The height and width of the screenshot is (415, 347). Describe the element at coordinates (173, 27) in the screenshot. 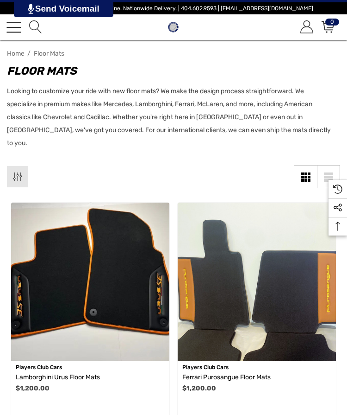

I see `img: Players Club | Cars For Sale` at that location.